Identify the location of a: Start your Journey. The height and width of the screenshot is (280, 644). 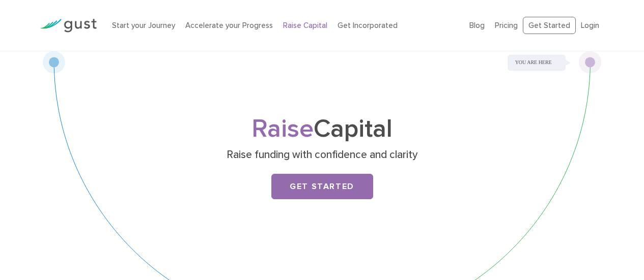
(144, 25).